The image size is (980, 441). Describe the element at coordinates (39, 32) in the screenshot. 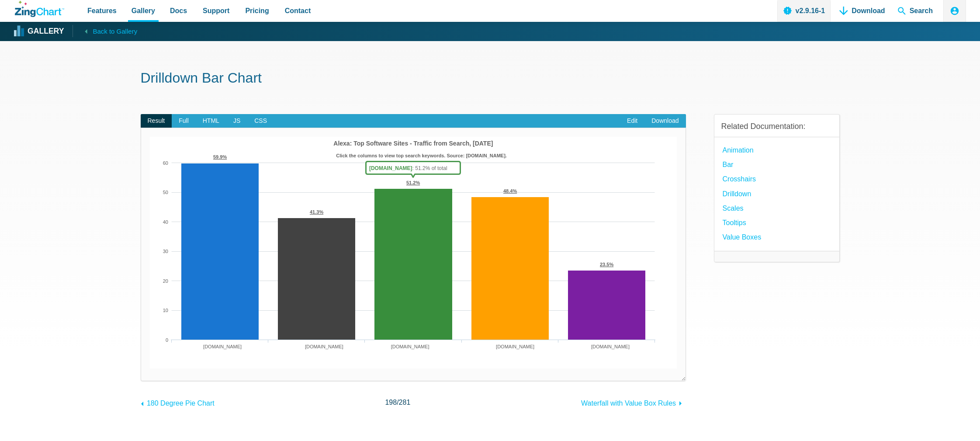

I see `a: Gallery` at that location.